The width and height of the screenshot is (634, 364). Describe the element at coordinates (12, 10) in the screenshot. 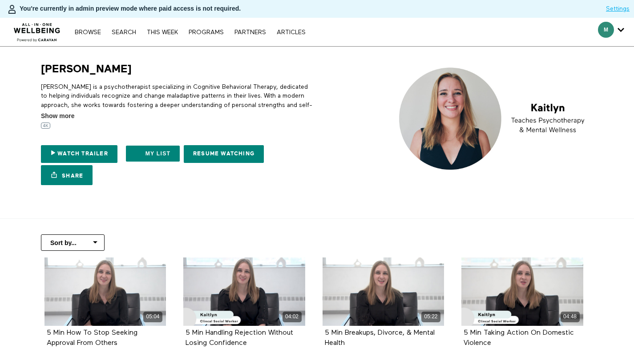

I see `img: person-bdfc0eaa9744423c596e6e1c01710c89950b1dff7c83b5d61d716cfd8139584f.svg` at that location.